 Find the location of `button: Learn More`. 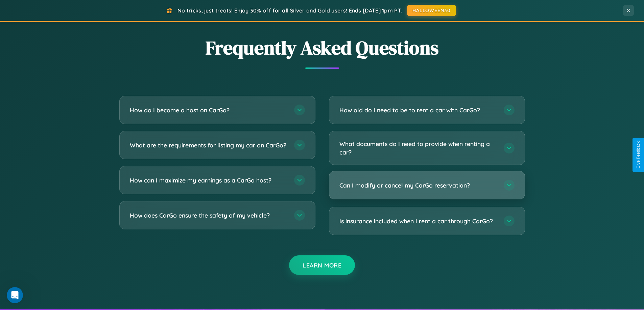

button: Learn More is located at coordinates (322, 265).